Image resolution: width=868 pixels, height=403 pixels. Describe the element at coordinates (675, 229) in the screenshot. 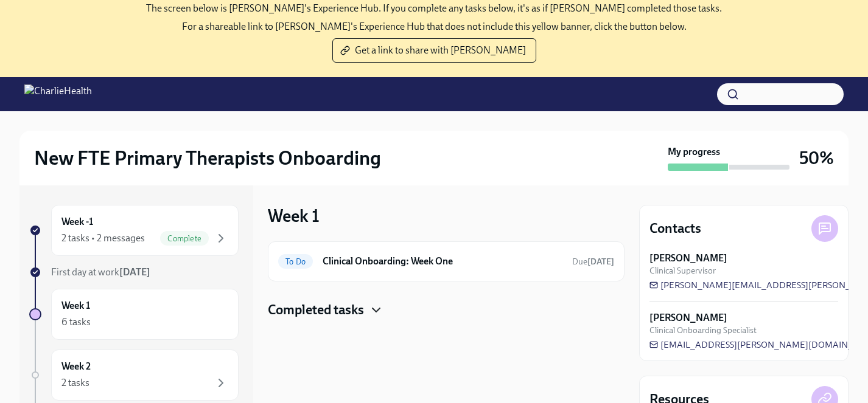

I see `h4: Contacts` at that location.